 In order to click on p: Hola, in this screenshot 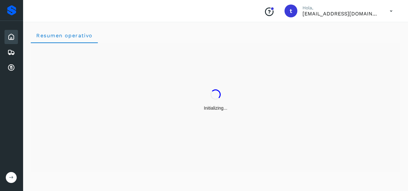, I will do `click(341, 8)`.